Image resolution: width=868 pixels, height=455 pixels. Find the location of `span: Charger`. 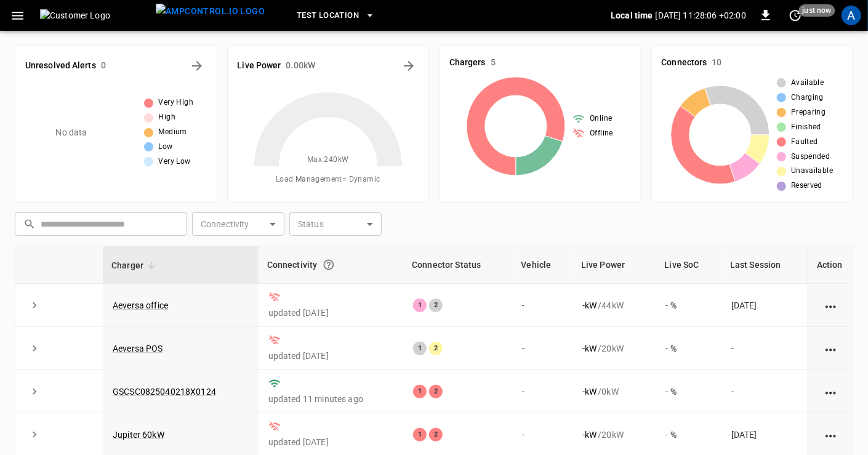

span: Charger is located at coordinates (135, 266).